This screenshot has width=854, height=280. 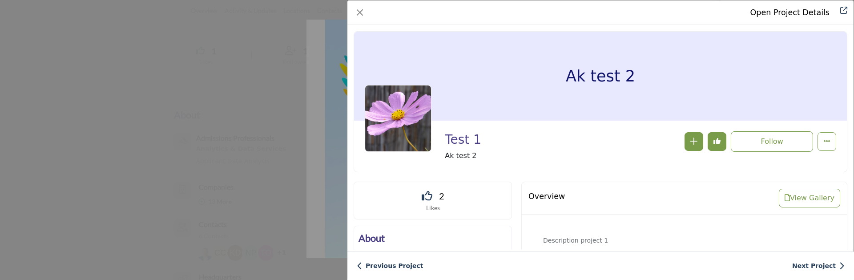 I want to click on span: 2, so click(x=442, y=196).